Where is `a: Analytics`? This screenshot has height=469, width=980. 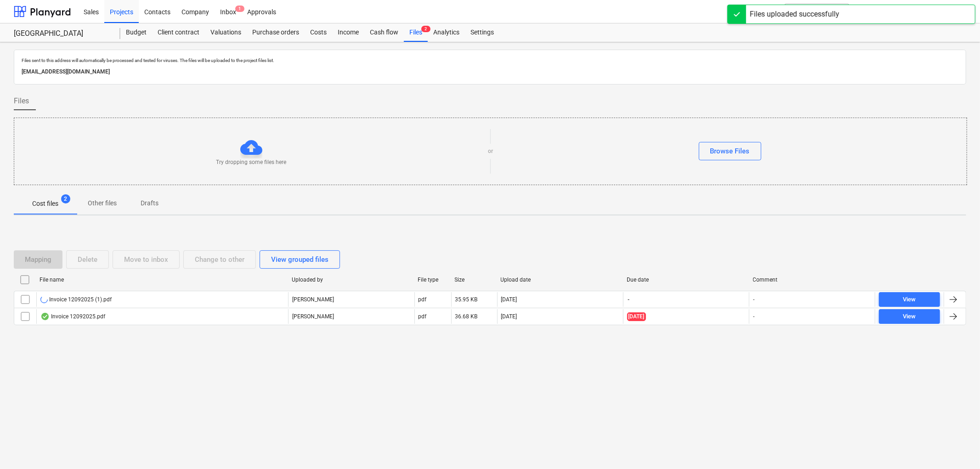 a: Analytics is located at coordinates (446, 32).